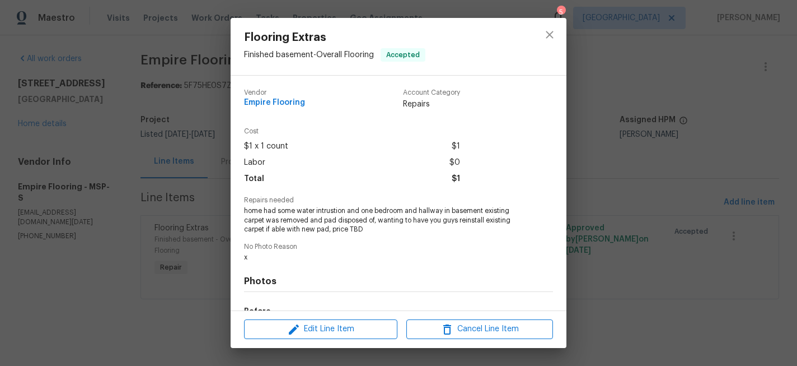  Describe the element at coordinates (403, 55) in the screenshot. I see `span: Accepted` at that location.